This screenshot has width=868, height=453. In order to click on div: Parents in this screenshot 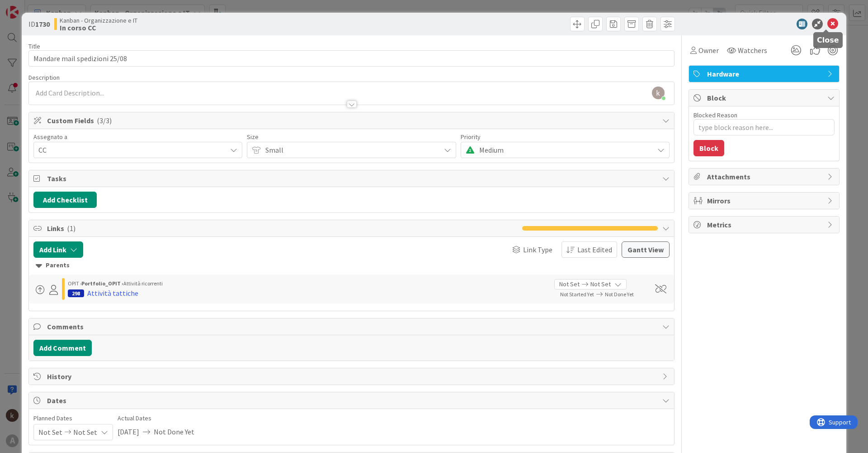, I will do `click(352, 266)`.